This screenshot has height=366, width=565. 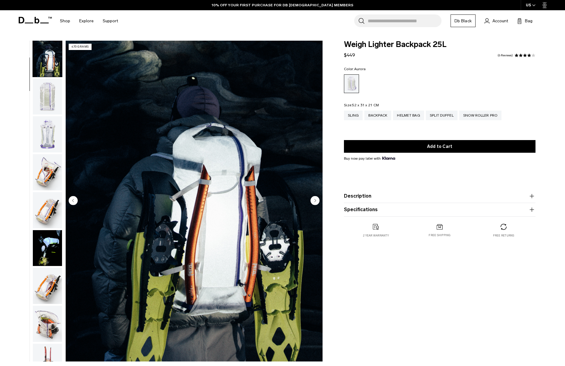 What do you see at coordinates (362, 105) in the screenshot?
I see `legend: Size:` at bounding box center [362, 105].